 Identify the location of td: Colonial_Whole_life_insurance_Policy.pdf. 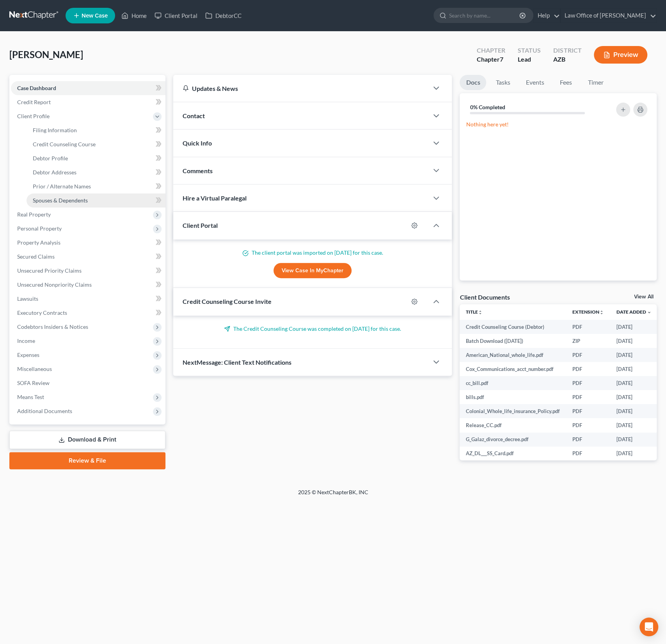
(513, 411).